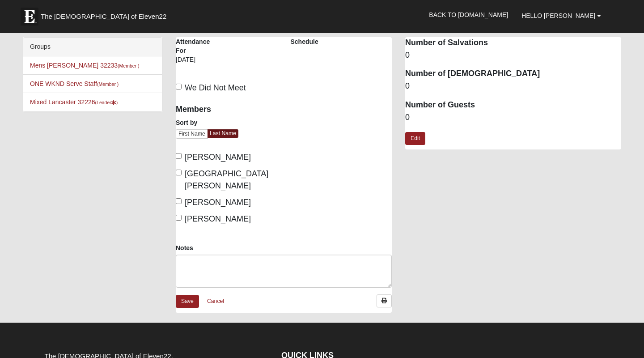 This screenshot has height=358, width=644. I want to click on a: Print Attendance Roster, so click(384, 301).